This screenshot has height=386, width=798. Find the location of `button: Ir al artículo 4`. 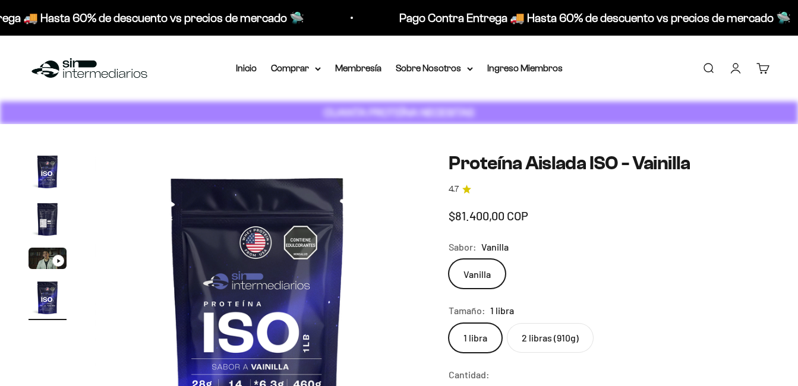

button: Ir al artículo 4 is located at coordinates (48, 299).